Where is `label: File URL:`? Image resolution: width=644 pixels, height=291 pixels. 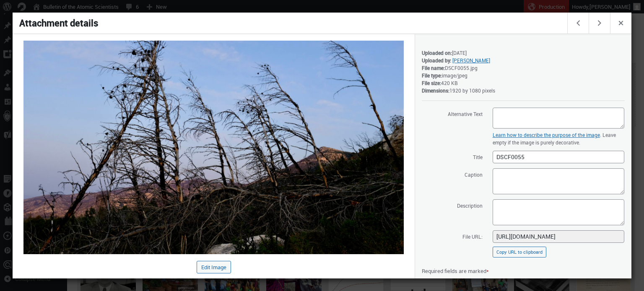 label: File URL: is located at coordinates (452, 236).